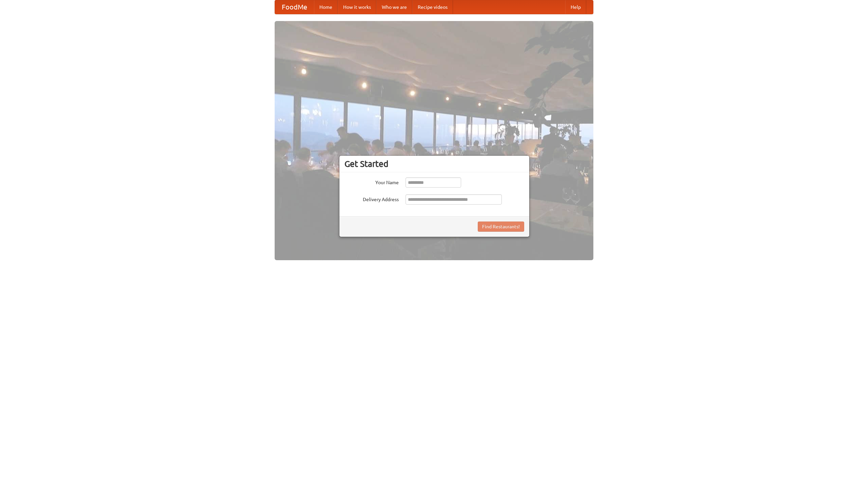  What do you see at coordinates (372, 182) in the screenshot?
I see `label: Your Name` at bounding box center [372, 182].